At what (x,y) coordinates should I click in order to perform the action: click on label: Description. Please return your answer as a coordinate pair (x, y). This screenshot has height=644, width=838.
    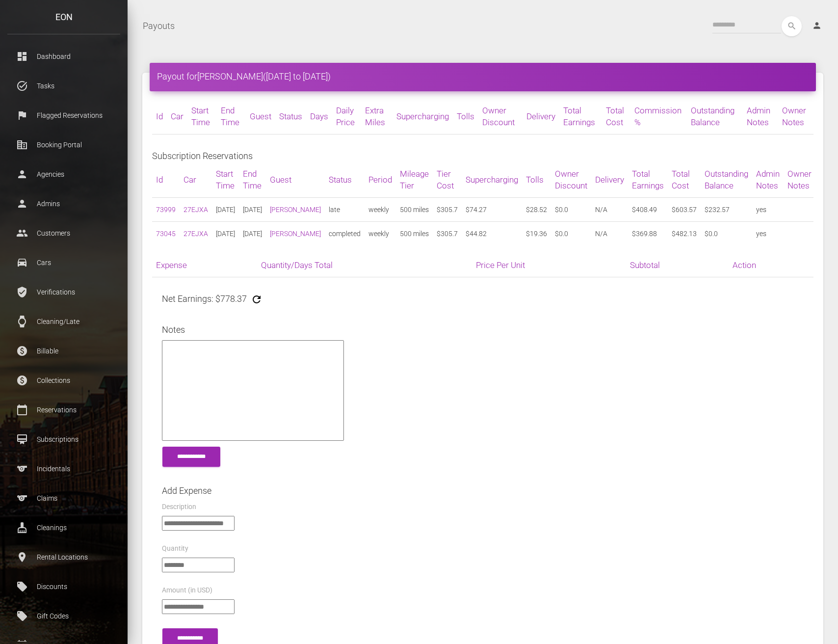
    Looking at the image, I should click on (179, 507).